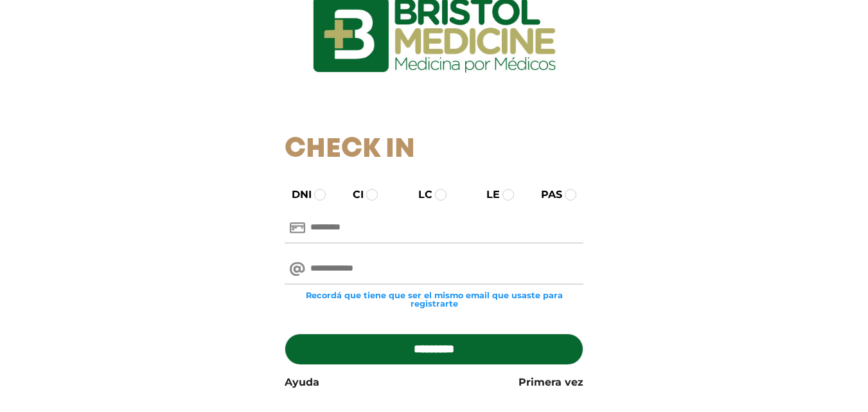 The height and width of the screenshot is (412, 868). Describe the element at coordinates (352, 195) in the screenshot. I see `label: CI` at that location.